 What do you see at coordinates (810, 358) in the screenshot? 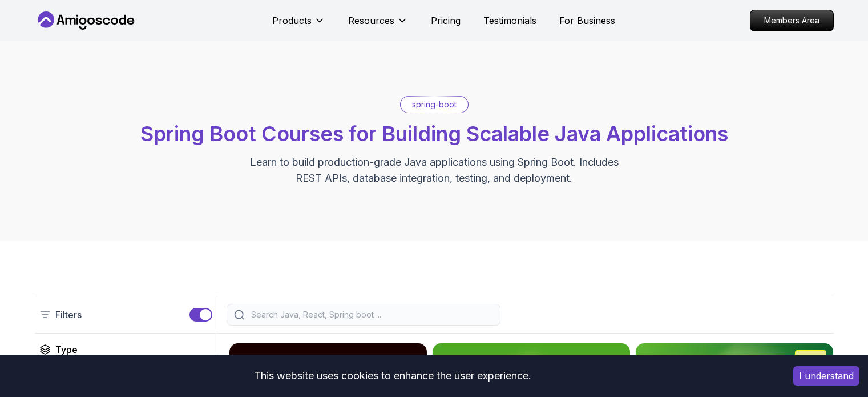
I see `p: NEW` at bounding box center [810, 358].